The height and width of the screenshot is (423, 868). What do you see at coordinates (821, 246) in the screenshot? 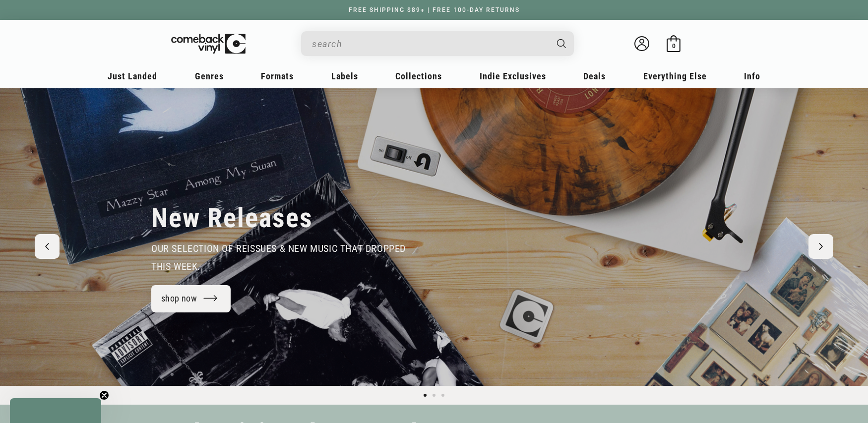
I see `button: Next slide` at bounding box center [821, 246].